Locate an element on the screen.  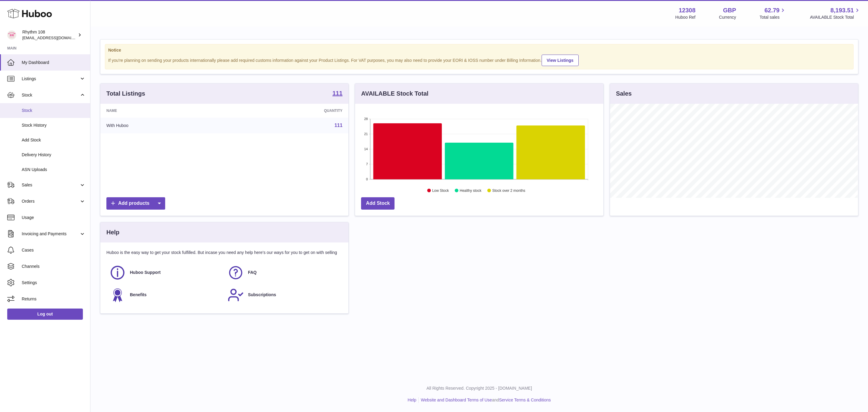
text: Stock over 2 months is located at coordinates (509, 190).